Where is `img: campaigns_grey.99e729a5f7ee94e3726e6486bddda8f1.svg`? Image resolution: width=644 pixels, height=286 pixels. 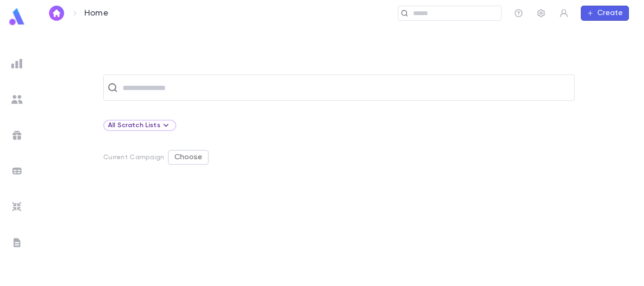 img: campaigns_grey.99e729a5f7ee94e3726e6486bddda8f1.svg is located at coordinates (17, 135).